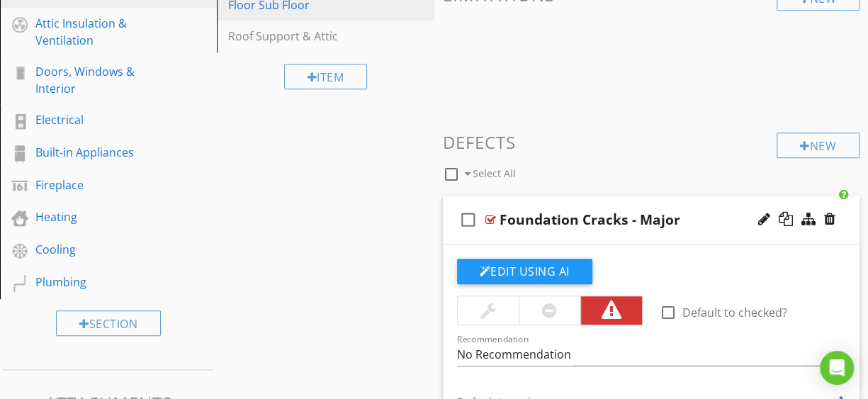  I want to click on div: No Recommendation, so click(514, 354).